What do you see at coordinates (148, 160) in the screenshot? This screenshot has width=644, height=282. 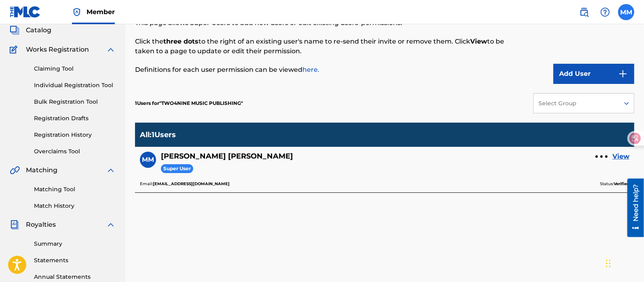 I see `span: MM` at bounding box center [148, 160].